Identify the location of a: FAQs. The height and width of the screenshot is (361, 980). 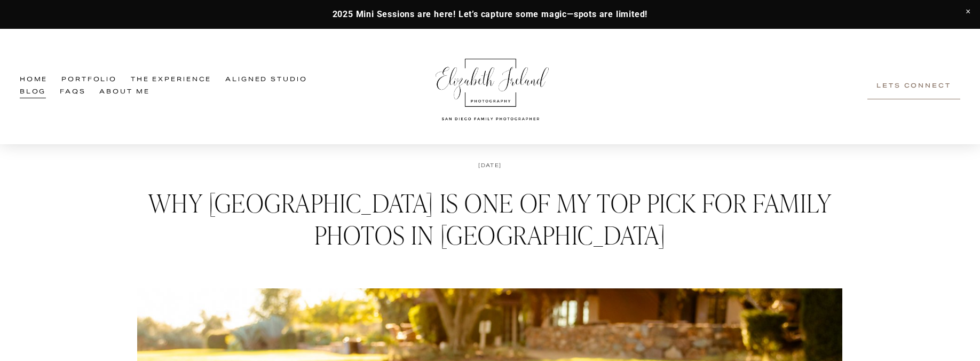
(73, 92).